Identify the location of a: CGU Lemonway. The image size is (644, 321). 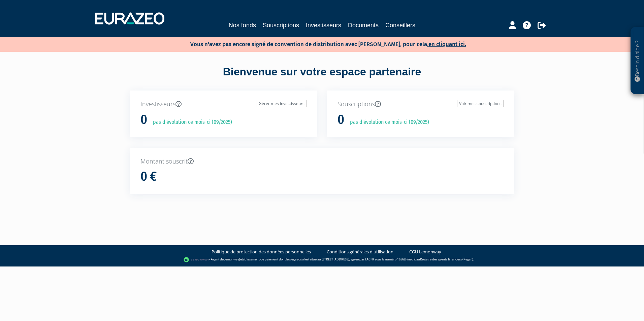
(425, 251).